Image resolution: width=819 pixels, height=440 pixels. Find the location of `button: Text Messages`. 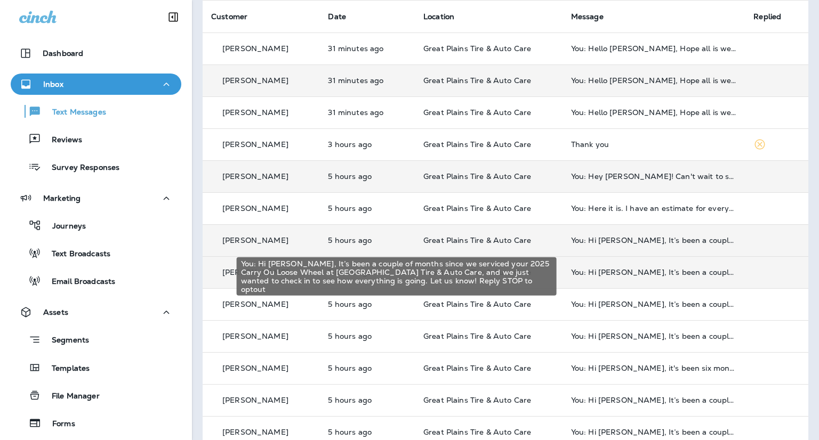

button: Text Messages is located at coordinates (96, 111).